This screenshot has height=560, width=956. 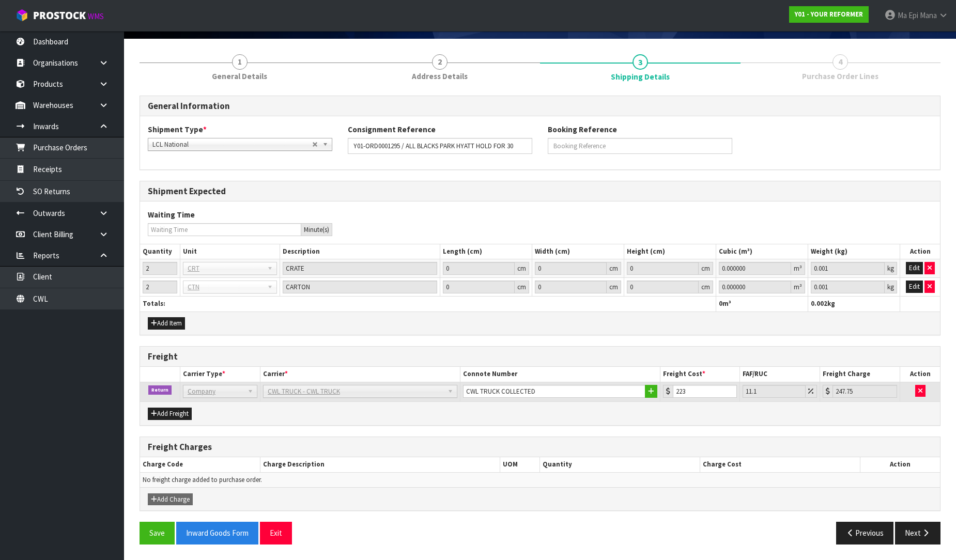 What do you see at coordinates (560, 374) in the screenshot?
I see `th: Connote Number` at bounding box center [560, 374].